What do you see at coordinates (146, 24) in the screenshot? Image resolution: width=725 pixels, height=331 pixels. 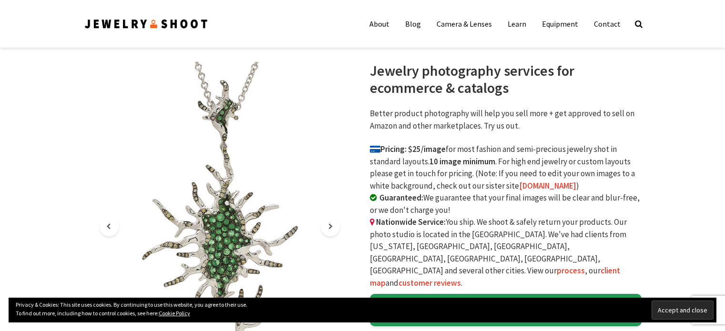 I see `img: Jewelry Photographer Bay Area - San Francisco | Nationwide via Mail` at bounding box center [146, 24].